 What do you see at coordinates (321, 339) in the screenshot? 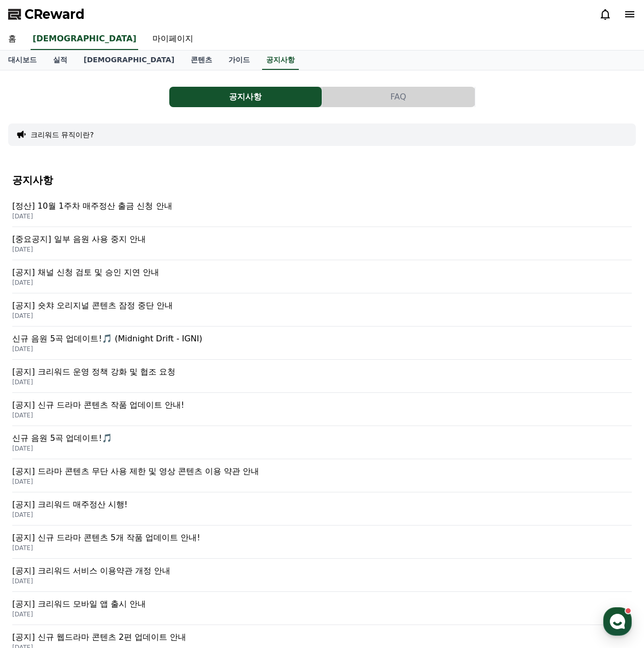
I see `p: 신규 음원 5곡 업데이트!🎵 (Midnight Drift - IGNI)` at bounding box center [321, 339].